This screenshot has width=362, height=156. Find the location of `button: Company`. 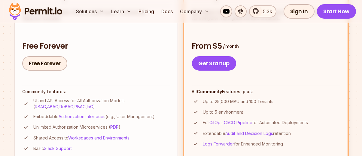

button: Company is located at coordinates (194, 11).